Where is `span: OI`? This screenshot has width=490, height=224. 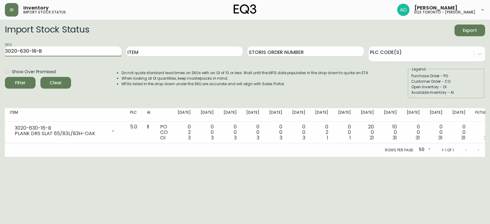 span: OI is located at coordinates (163, 137).